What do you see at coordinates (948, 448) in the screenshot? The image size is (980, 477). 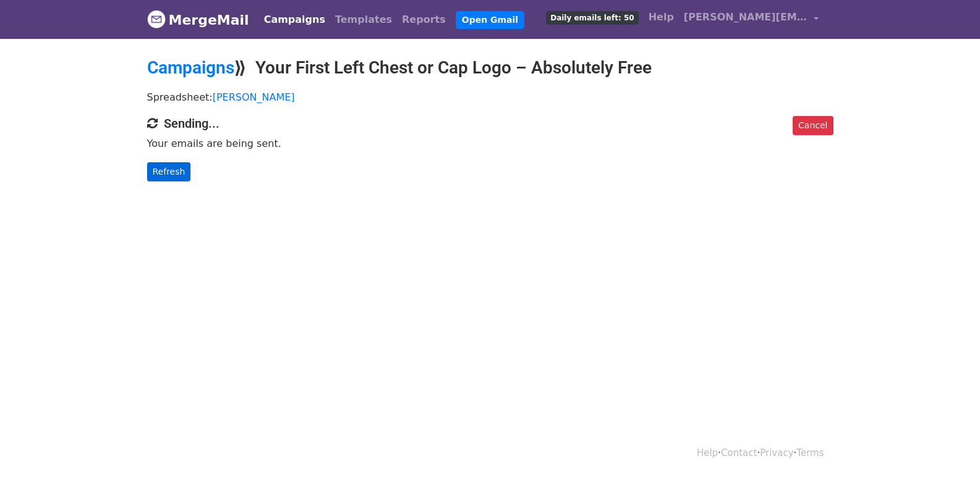 I see `div: Chat Widget` at bounding box center [948, 448].